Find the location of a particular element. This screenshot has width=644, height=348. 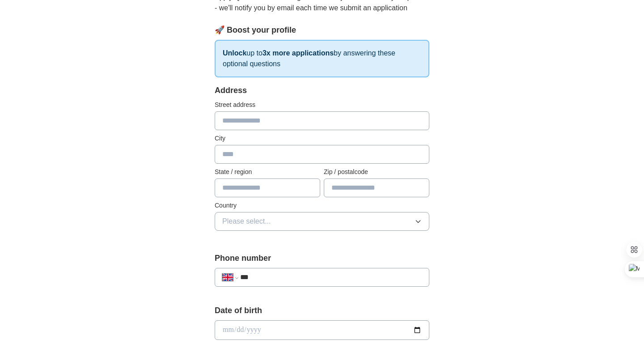

label: State / region is located at coordinates (267, 172).